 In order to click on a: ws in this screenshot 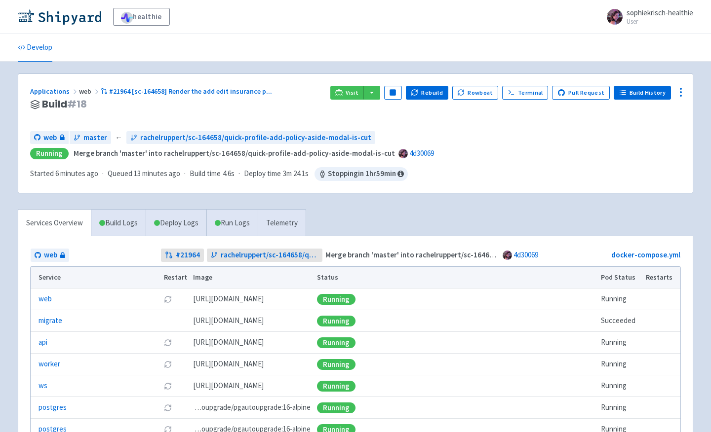, I will do `click(43, 386)`.